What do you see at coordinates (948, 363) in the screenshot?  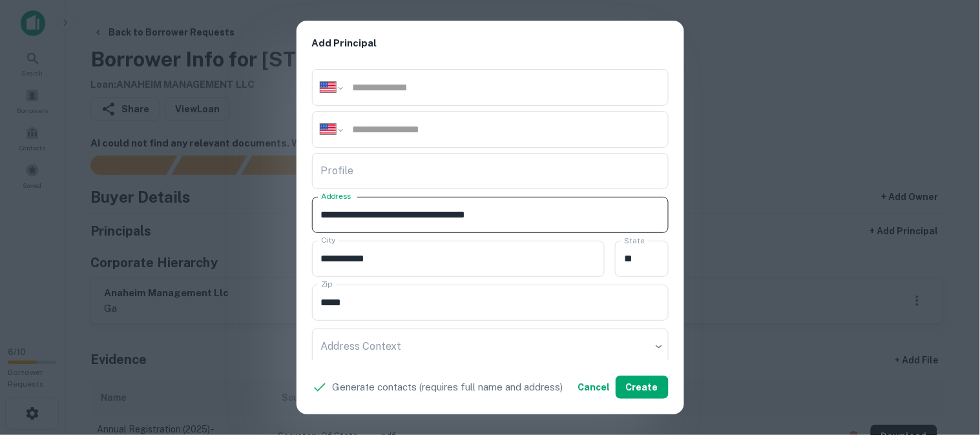 I see `div: Chat Widget` at bounding box center [948, 363].